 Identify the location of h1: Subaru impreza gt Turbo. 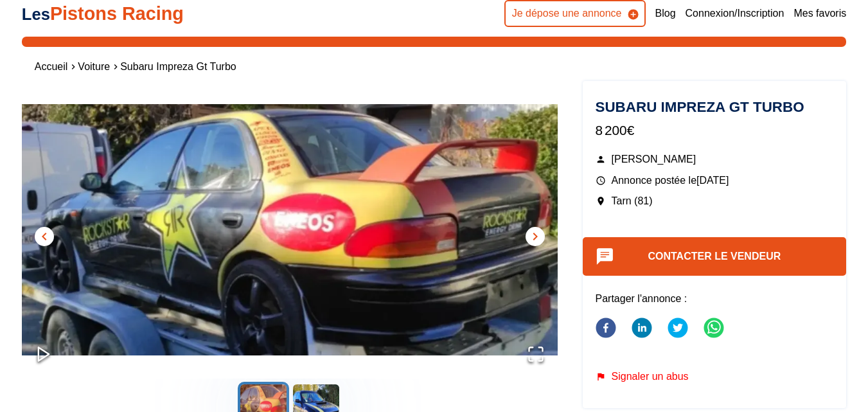
(715, 108).